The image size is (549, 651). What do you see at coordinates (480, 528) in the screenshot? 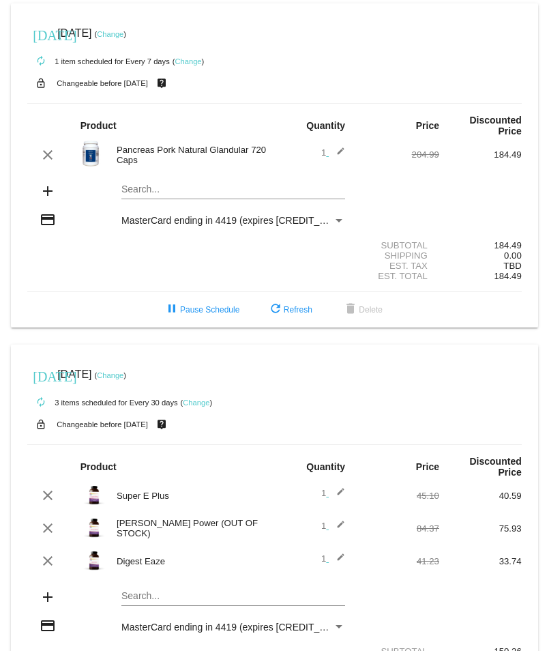
I see `div: 75.93` at bounding box center [480, 528].